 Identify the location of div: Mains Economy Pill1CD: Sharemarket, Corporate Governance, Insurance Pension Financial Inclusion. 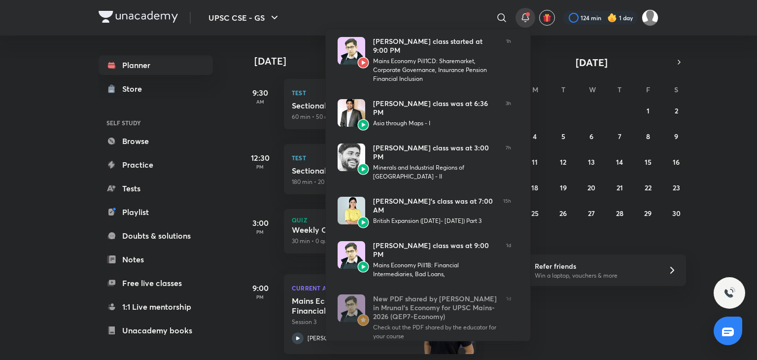
(436, 70).